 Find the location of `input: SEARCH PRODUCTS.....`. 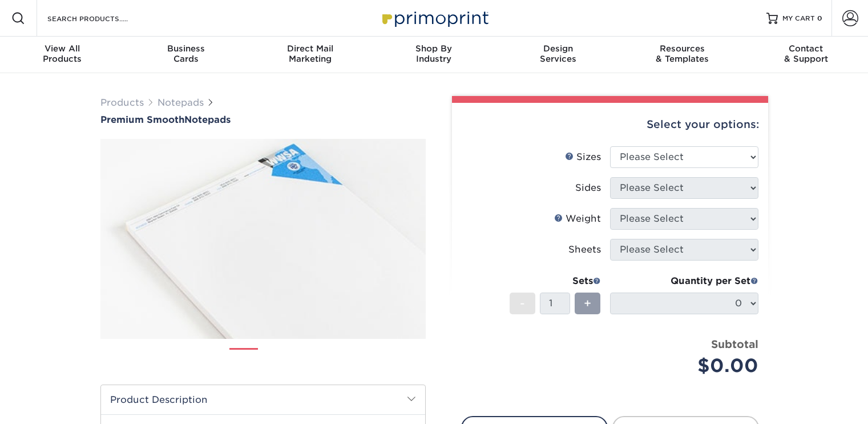

input: SEARCH PRODUCTS..... is located at coordinates (101, 18).